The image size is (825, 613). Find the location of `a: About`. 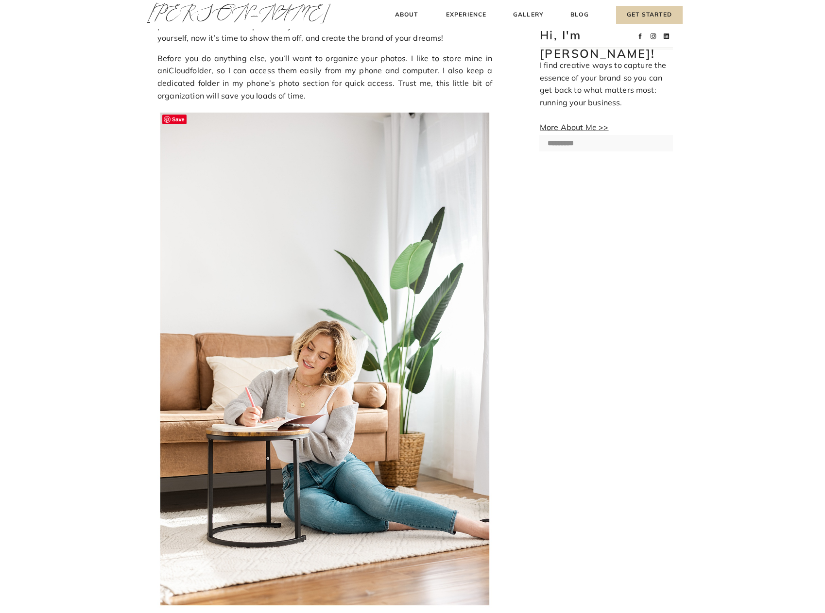

a: About is located at coordinates (406, 15).